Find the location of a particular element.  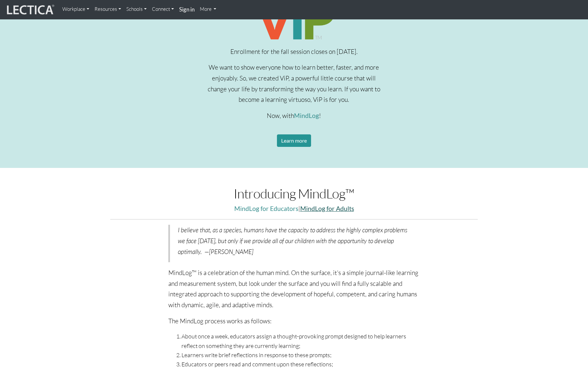

a: More is located at coordinates (208, 9).